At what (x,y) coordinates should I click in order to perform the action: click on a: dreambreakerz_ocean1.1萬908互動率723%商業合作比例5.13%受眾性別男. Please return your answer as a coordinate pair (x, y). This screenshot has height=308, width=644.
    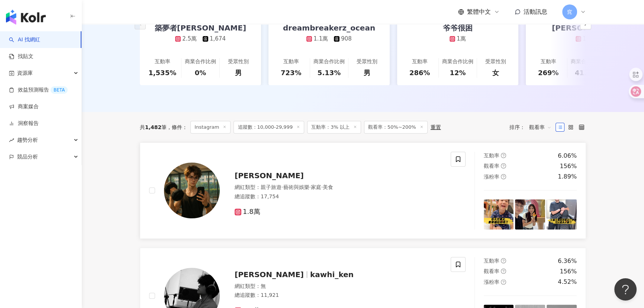
    Looking at the image, I should click on (329, 43).